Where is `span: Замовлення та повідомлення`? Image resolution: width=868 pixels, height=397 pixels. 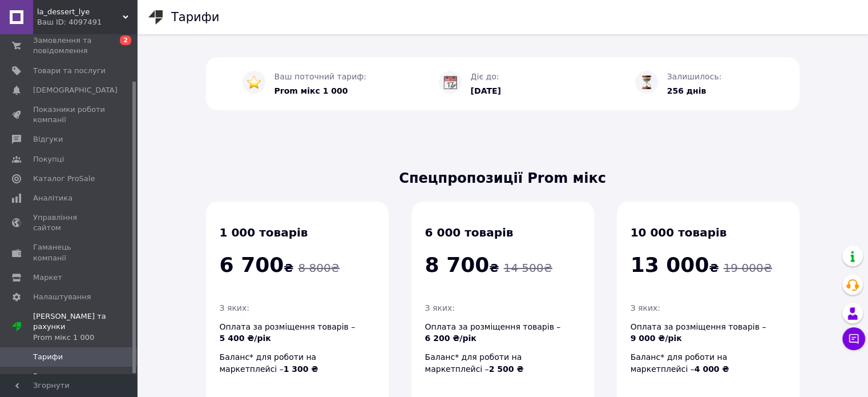
span: Замовлення та повідомлення is located at coordinates (69, 46).